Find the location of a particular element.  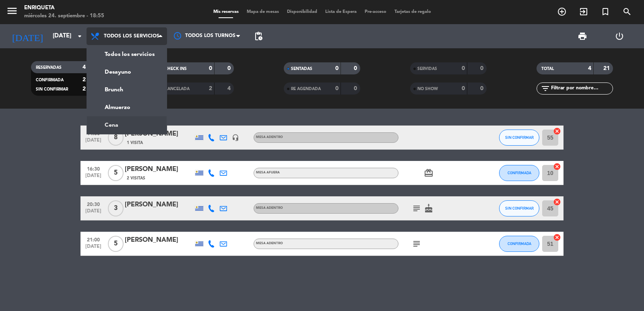

span: MESA AFUERA is located at coordinates (268, 172).